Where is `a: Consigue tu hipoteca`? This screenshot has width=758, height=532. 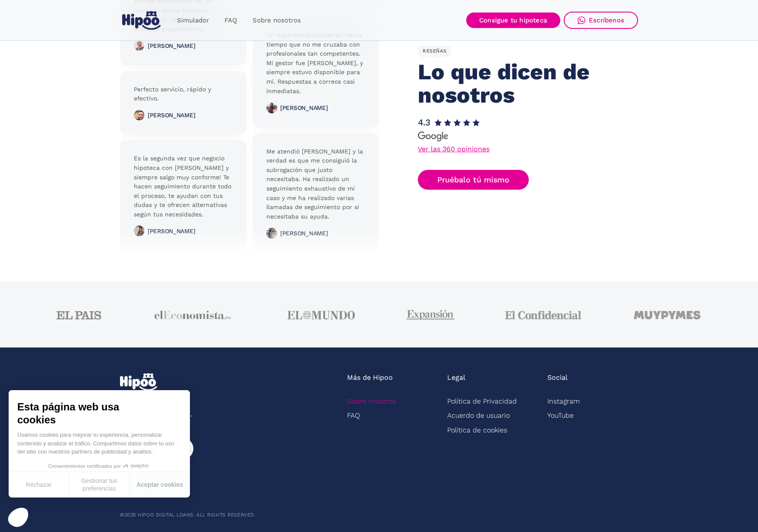
a: Consigue tu hipoteca is located at coordinates (513, 20).